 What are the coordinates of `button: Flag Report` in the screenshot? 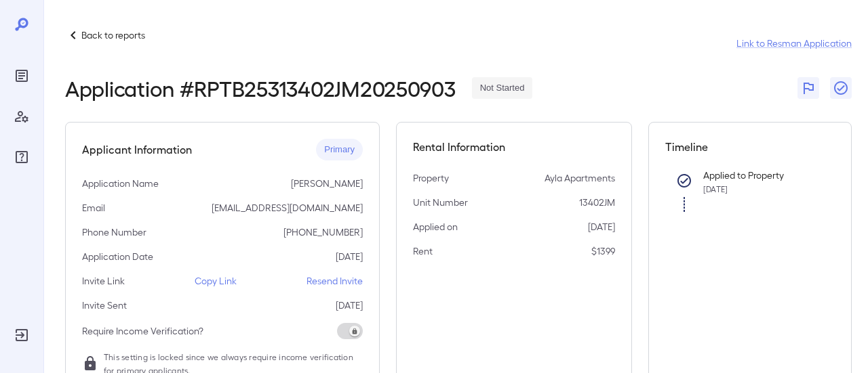 It's located at (808, 88).